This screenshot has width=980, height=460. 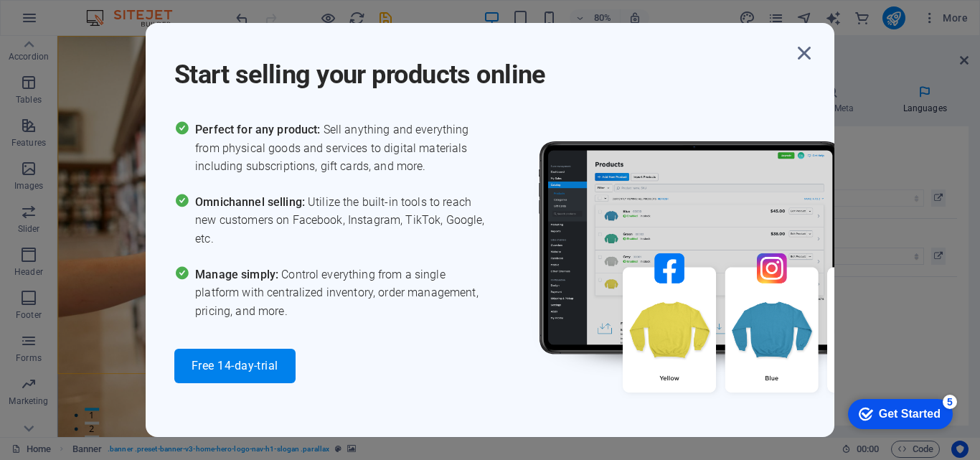 I want to click on span: Perfect for any product:, so click(x=259, y=129).